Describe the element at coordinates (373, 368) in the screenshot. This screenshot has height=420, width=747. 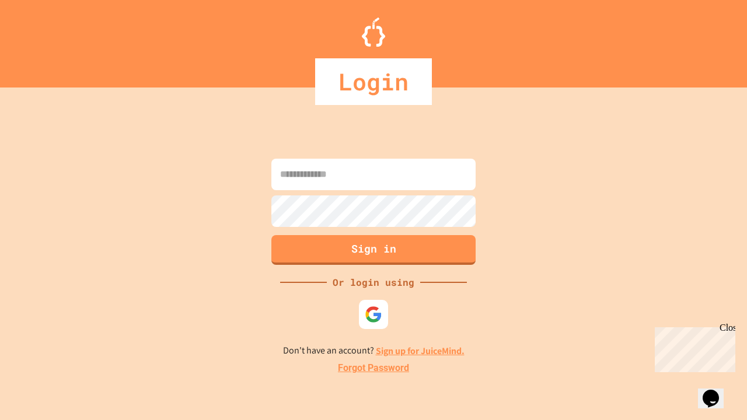
I see `a: Forgot Password` at that location.